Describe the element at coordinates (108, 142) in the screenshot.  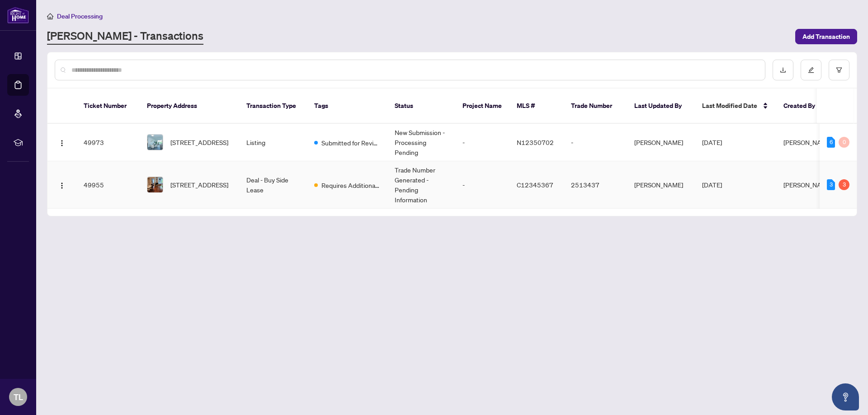
I see `td: 49973` at that location.